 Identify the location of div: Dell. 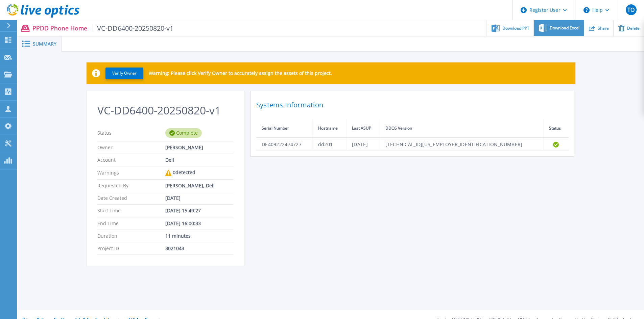
(199, 160).